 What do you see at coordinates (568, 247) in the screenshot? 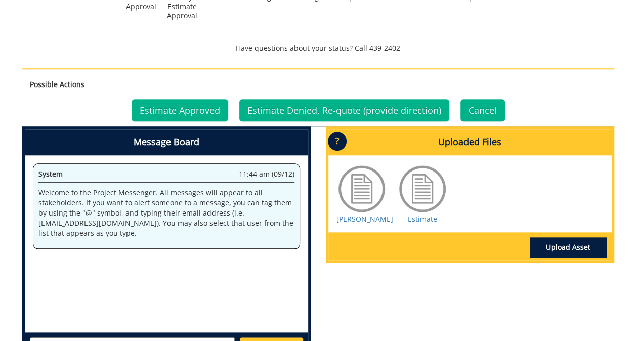
I see `a: Upload Asset` at bounding box center [568, 247].